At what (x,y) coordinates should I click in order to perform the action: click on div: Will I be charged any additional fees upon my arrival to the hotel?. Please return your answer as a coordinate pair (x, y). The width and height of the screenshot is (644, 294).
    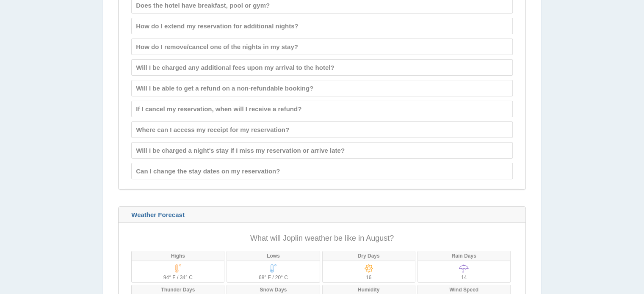
    Looking at the image, I should click on (322, 68).